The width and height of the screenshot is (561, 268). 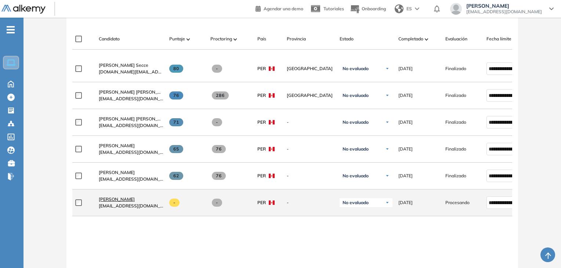 I want to click on button: Onboarding, so click(x=368, y=9).